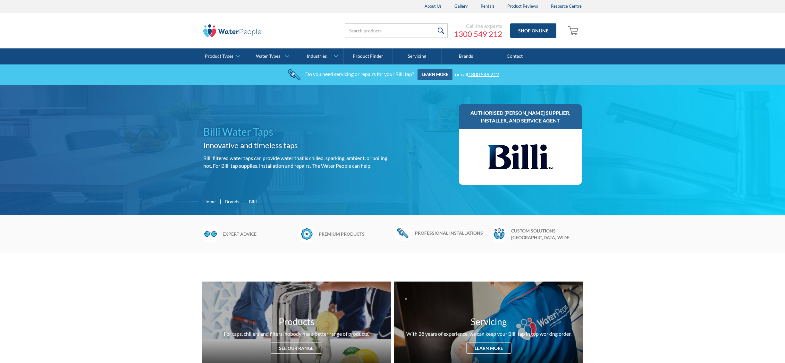 The width and height of the screenshot is (785, 363). Describe the element at coordinates (489, 348) in the screenshot. I see `div: Learn more` at that location.